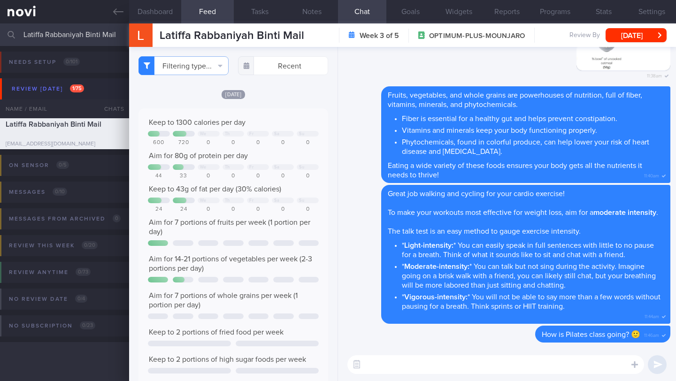 The image size is (676, 381). What do you see at coordinates (110, 109) in the screenshot?
I see `div: Chats` at bounding box center [110, 109].